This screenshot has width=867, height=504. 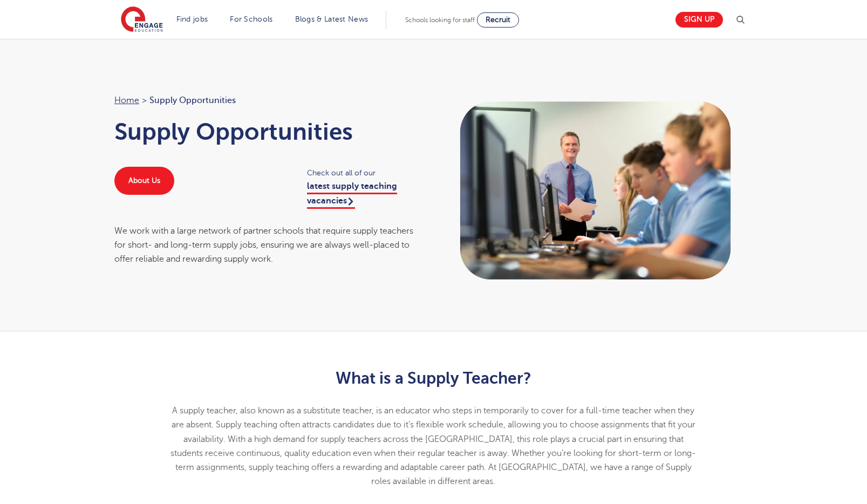 What do you see at coordinates (142, 20) in the screenshot?
I see `img: Engage Education` at bounding box center [142, 20].